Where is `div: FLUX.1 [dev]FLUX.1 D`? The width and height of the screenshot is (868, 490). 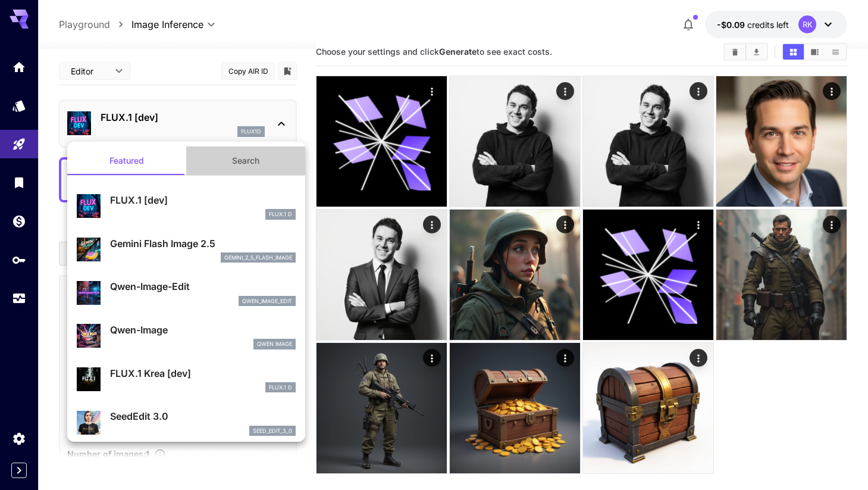 div: FLUX.1 [dev]FLUX.1 D is located at coordinates (186, 206).